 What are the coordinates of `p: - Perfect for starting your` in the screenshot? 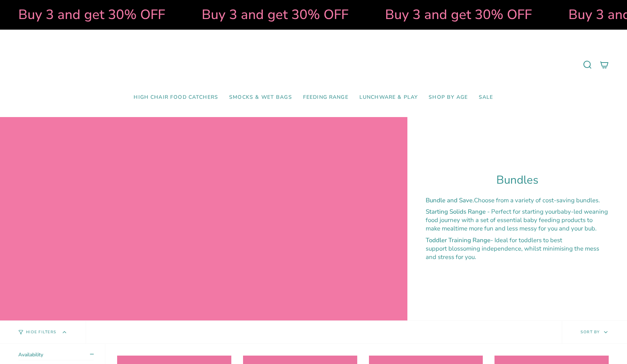 It's located at (517, 220).